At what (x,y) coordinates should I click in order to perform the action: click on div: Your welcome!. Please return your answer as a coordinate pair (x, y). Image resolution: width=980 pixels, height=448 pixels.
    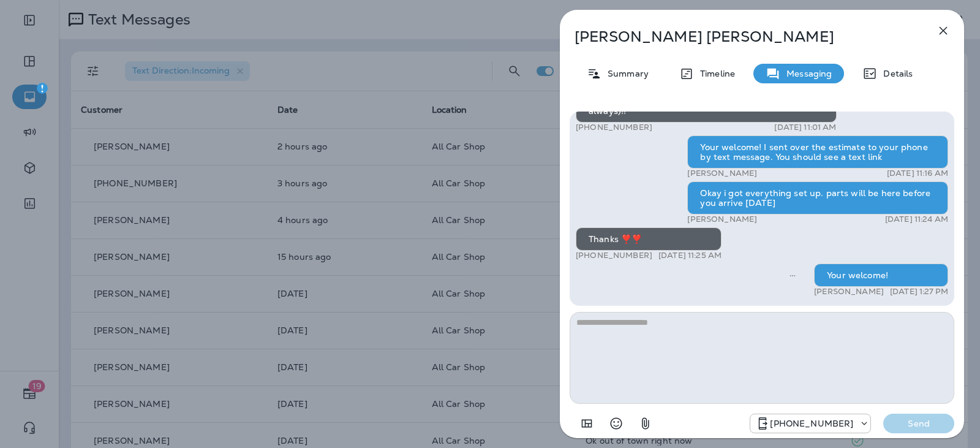
    Looking at the image, I should click on (881, 275).